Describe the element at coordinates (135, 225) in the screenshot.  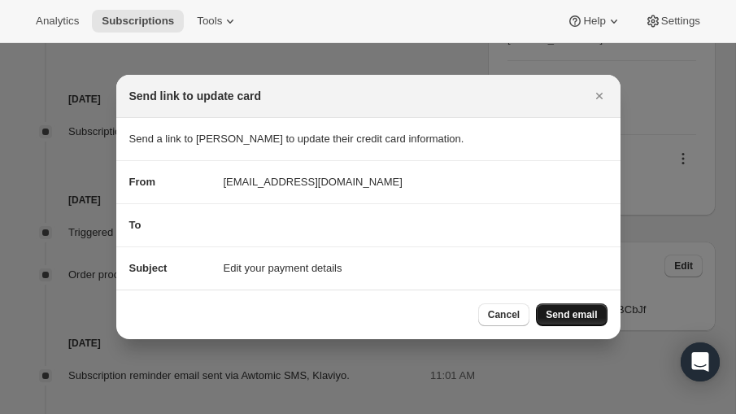
I see `span: To` at that location.